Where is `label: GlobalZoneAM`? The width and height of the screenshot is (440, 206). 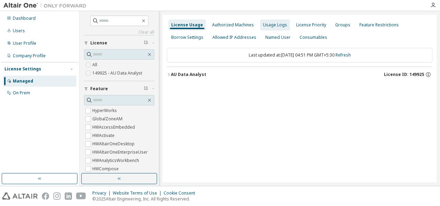
label: GlobalZoneAM is located at coordinates (108, 119).